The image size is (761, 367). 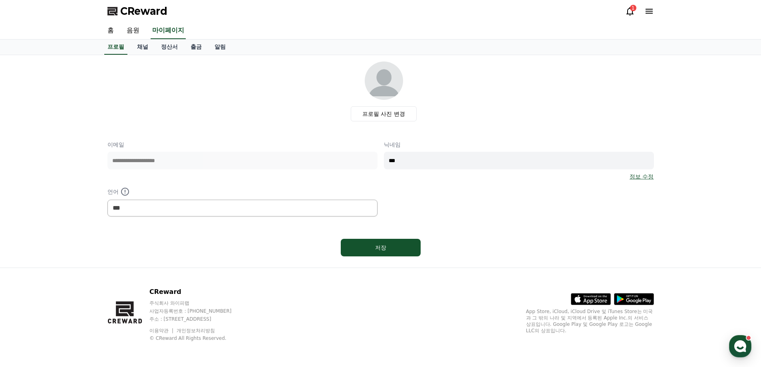 What do you see at coordinates (242, 145) in the screenshot?
I see `p: 이메일` at bounding box center [242, 145].